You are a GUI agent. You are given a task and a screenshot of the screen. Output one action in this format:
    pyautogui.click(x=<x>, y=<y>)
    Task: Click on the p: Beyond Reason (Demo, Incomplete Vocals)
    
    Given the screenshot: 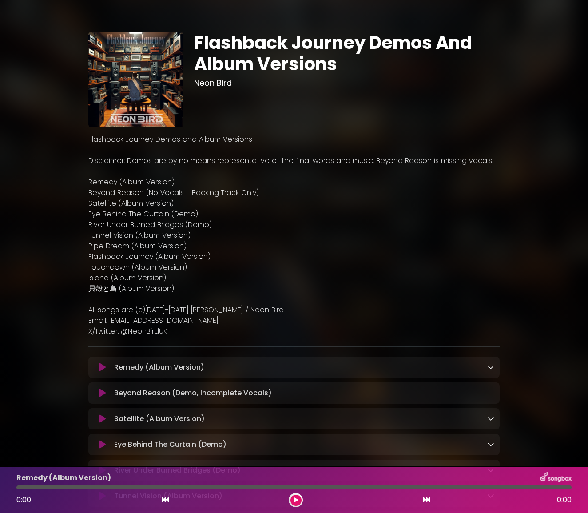 What is the action you would take?
    pyautogui.click(x=193, y=393)
    